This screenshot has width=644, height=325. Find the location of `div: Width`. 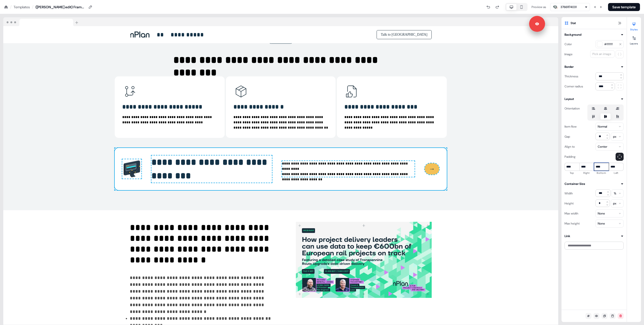

div: Width is located at coordinates (569, 194).